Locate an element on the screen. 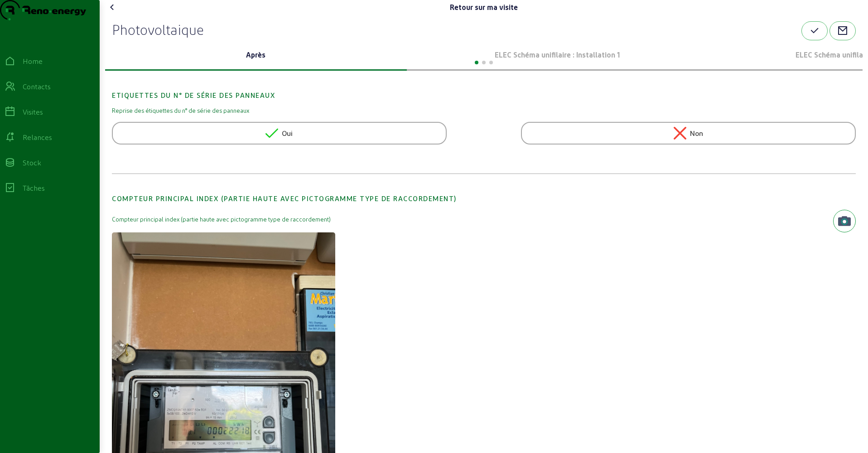  mat-label: Reprise des étiquettes du n° de série des panneaux is located at coordinates (483, 110).